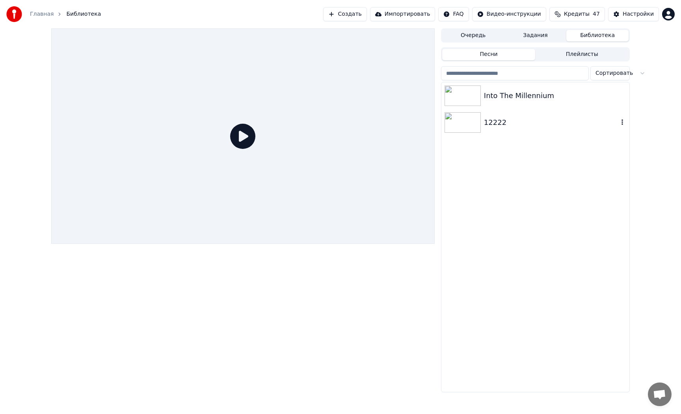 The width and height of the screenshot is (681, 414). I want to click on button: Кредиты47, so click(577, 14).